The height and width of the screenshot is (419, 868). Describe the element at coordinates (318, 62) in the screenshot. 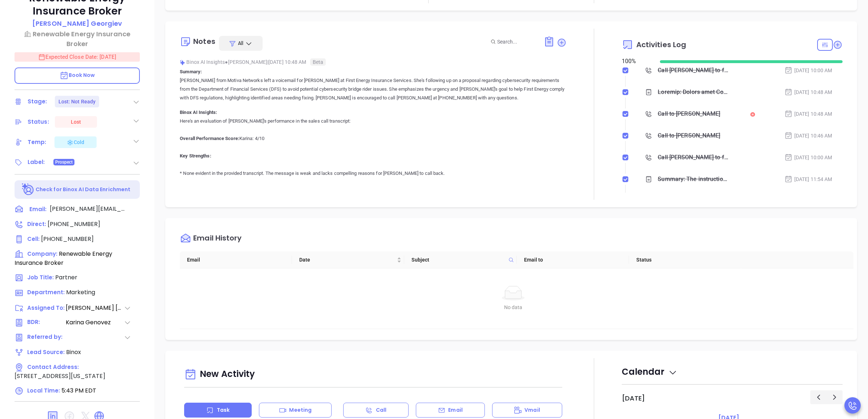

I see `span: Beta` at that location.